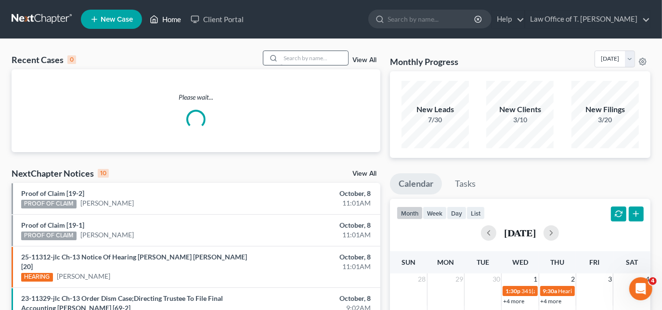  Describe the element at coordinates (416, 184) in the screenshot. I see `a: Calendar` at that location.